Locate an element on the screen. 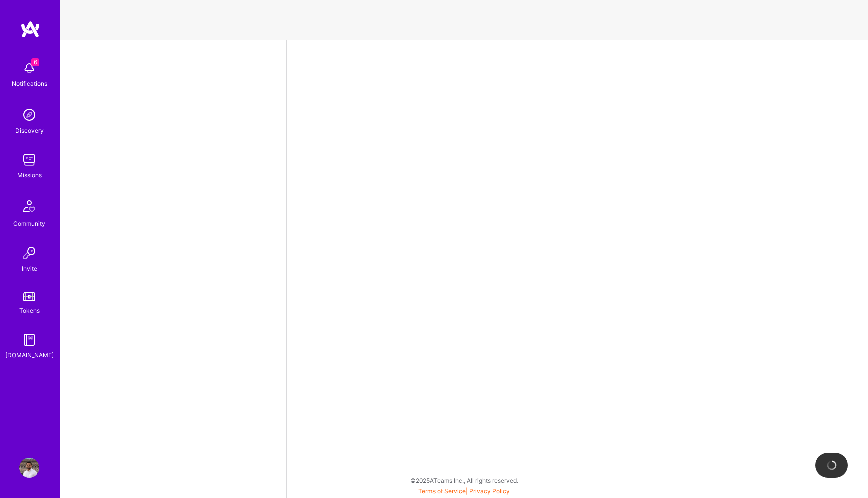  img: User Avatar is located at coordinates (29, 468).